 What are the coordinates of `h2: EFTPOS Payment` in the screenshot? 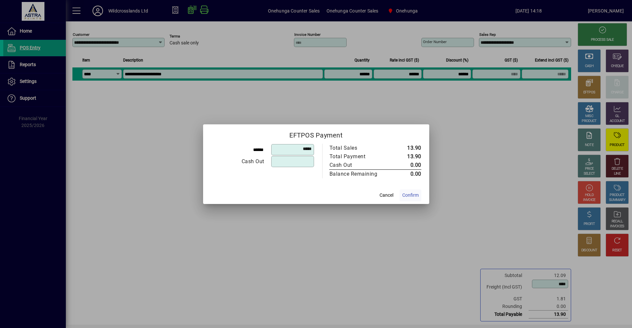 It's located at (316, 134).